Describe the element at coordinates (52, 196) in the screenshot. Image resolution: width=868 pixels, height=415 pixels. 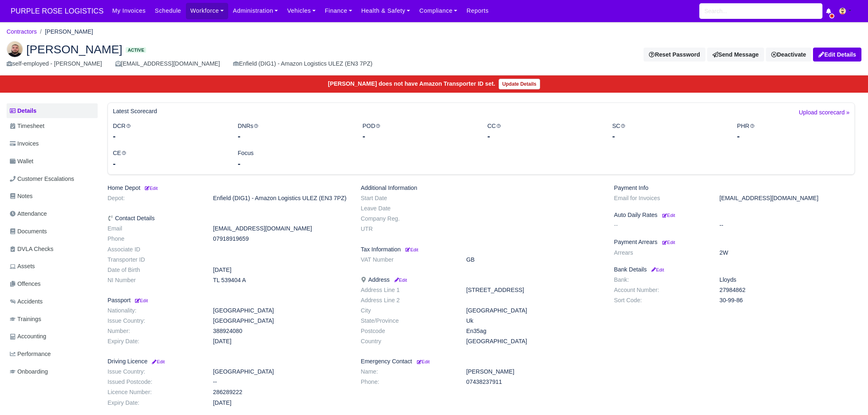
I see `a: Notes` at that location.